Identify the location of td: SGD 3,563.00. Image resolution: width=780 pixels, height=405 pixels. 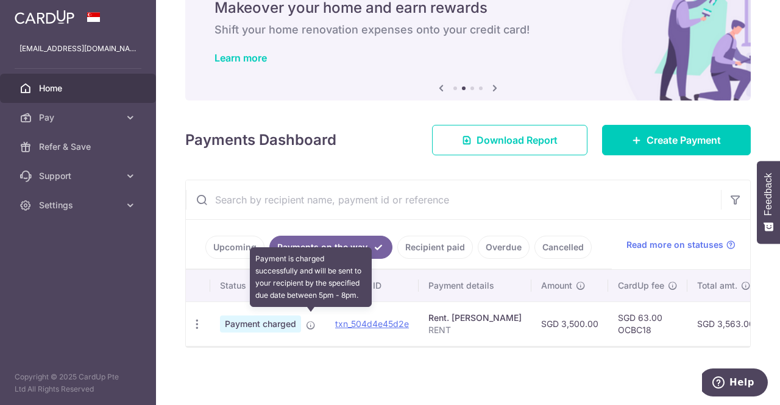
(726, 324).